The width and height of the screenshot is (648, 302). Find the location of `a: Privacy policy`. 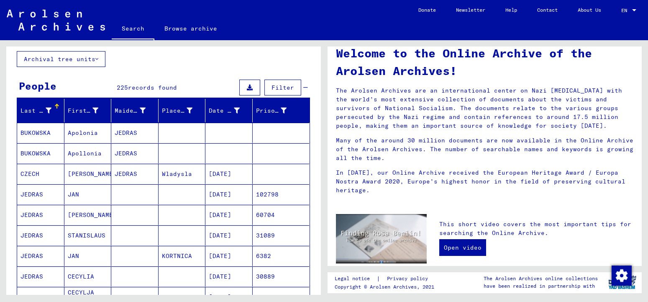

a: Privacy policy is located at coordinates (409, 278).